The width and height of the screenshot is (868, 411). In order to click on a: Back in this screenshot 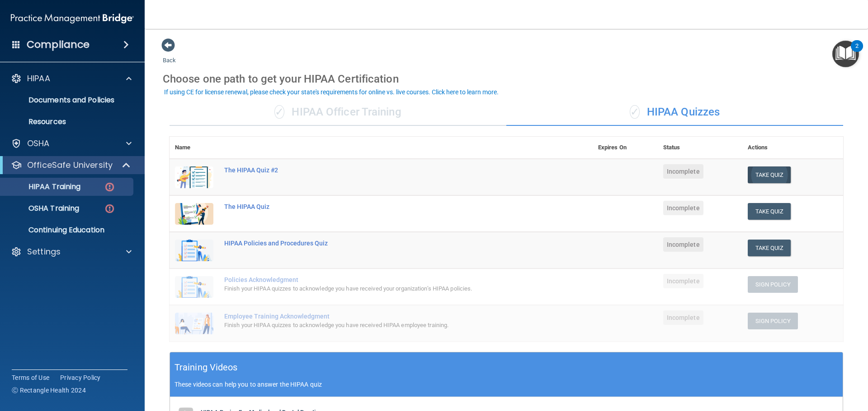, I will do `click(169, 55)`.